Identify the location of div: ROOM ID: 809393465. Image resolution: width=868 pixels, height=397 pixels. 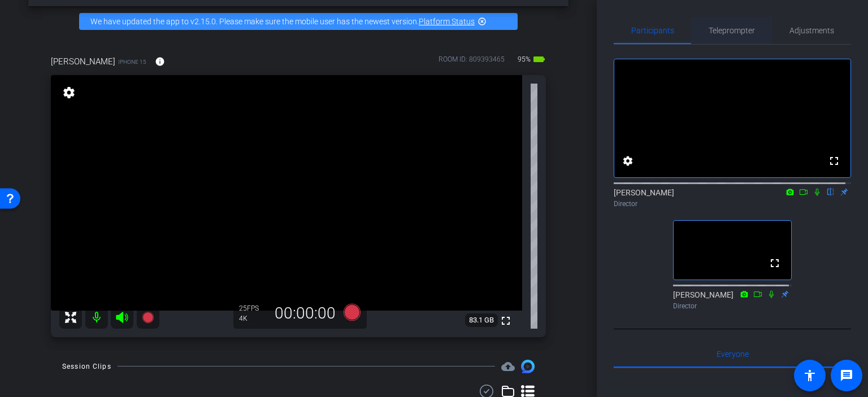
(471, 62).